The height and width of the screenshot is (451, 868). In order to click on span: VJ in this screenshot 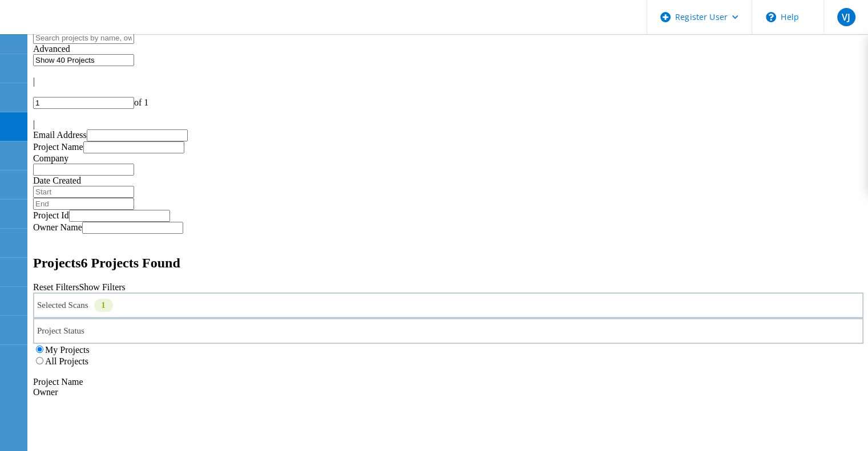, I will do `click(846, 17)`.